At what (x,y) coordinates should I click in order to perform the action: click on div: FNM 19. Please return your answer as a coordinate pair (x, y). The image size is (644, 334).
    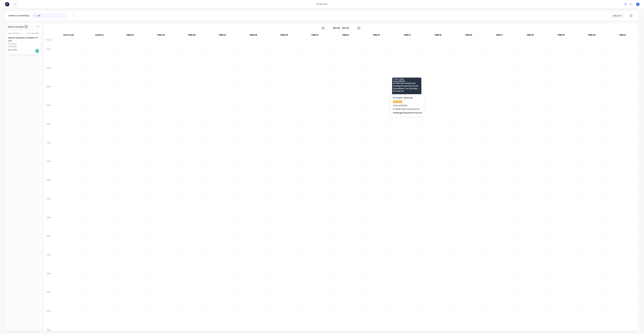
    Looking at the image, I should click on (561, 36).